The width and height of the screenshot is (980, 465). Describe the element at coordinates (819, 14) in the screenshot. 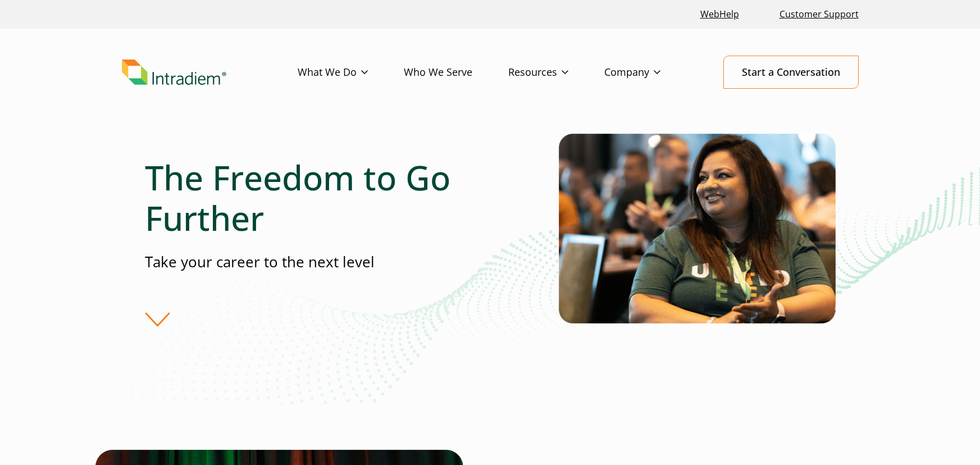

I see `a: Customer Support` at that location.